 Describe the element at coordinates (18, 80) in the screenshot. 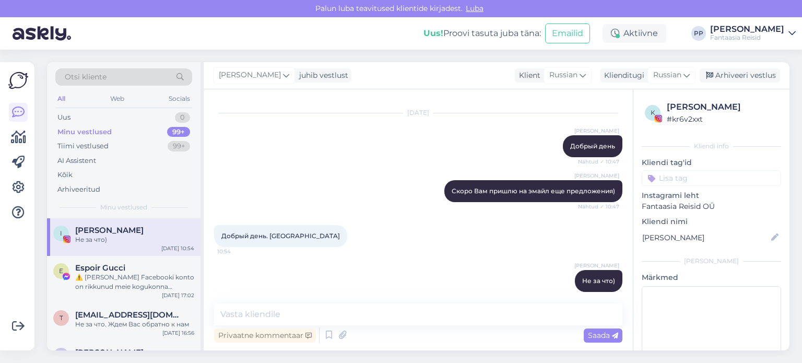

I see `img: Askly Logo` at that location.